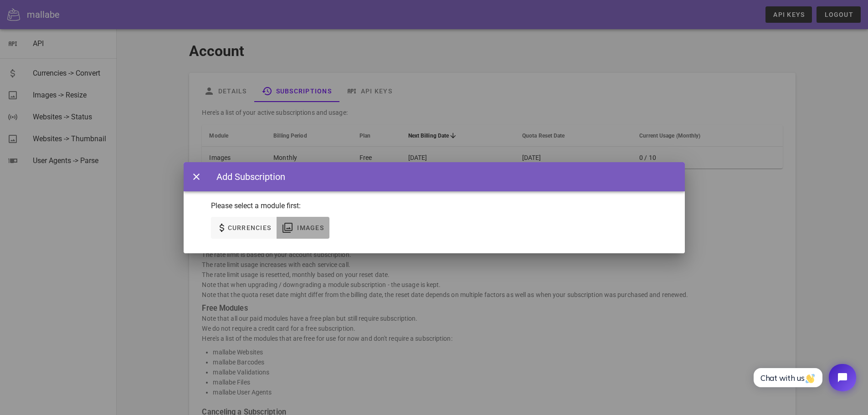  What do you see at coordinates (244, 228) in the screenshot?
I see `button: Currencies` at bounding box center [244, 228].